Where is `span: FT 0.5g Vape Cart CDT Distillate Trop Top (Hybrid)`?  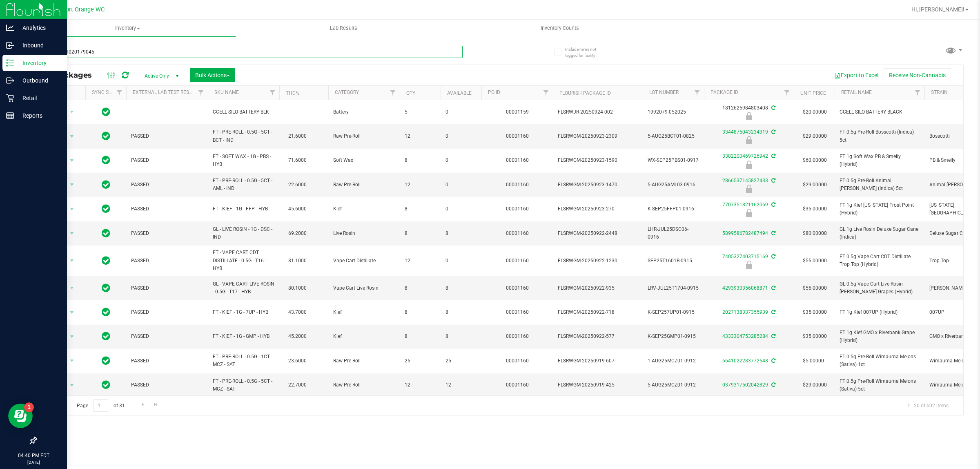
span: FT 0.5g Vape Cart CDT Distillate Trop Top (Hybrid) is located at coordinates (880, 261).